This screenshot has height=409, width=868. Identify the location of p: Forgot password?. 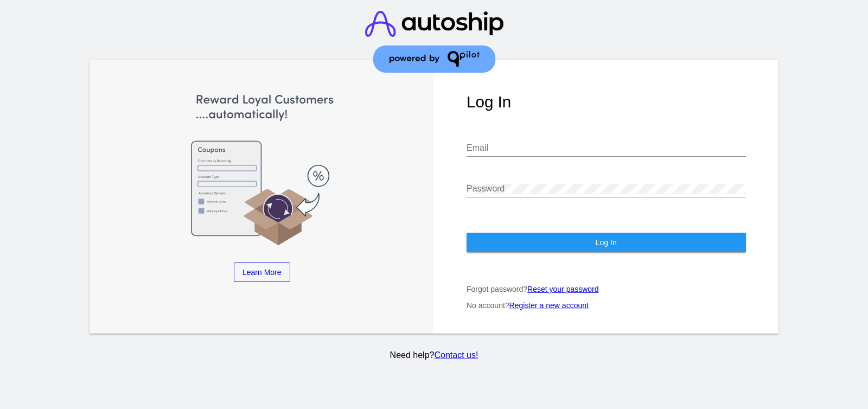
(606, 289).